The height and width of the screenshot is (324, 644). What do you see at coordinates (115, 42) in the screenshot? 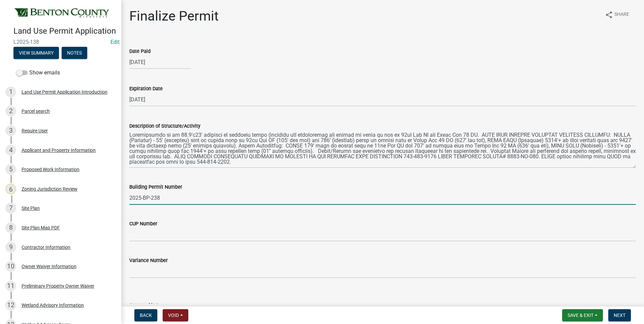
I see `a: Edit` at bounding box center [115, 42].